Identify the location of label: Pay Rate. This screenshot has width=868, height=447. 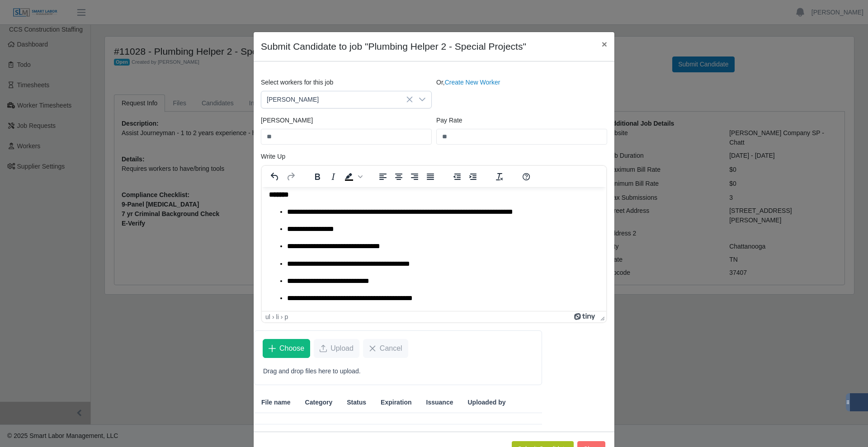
(450, 120).